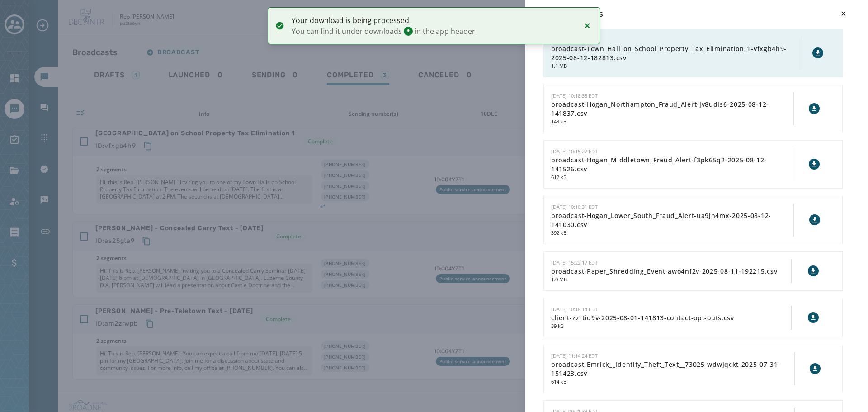  Describe the element at coordinates (673, 369) in the screenshot. I see `span: broadcast-Emrick__Identity_Theft_Text__73025-wdwjqckt-2025-07-31-151423.csv` at that location.